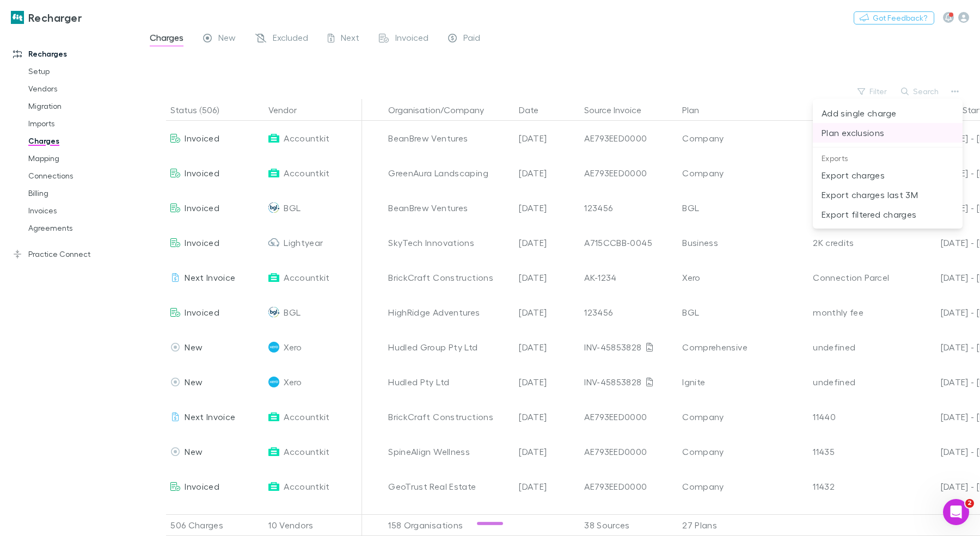  What do you see at coordinates (887, 195) in the screenshot?
I see `p: Export charges last 3M` at bounding box center [887, 195].